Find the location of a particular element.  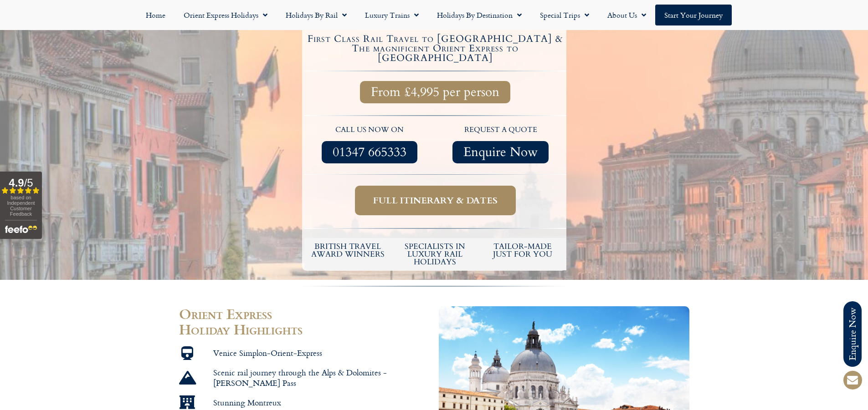

h5: British Travel Award winners is located at coordinates (348, 250).